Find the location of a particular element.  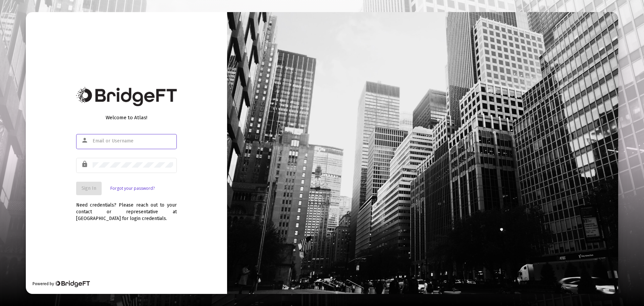

a: Forgot your password? is located at coordinates (133, 188).